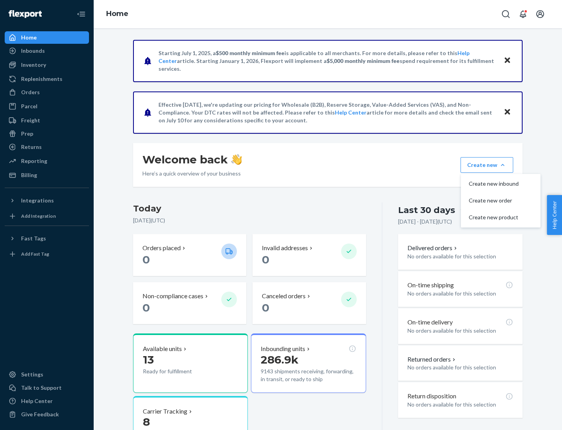  Describe the element at coordinates (173, 296) in the screenshot. I see `p: Non-compliance cases` at that location.